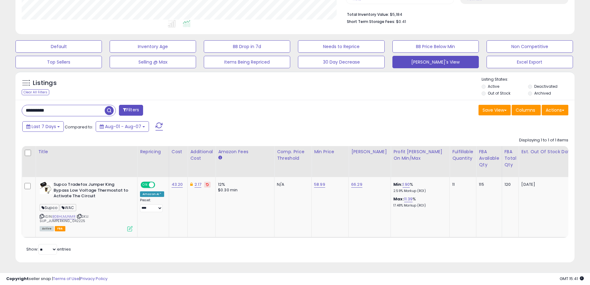 This screenshot has height=285, width=590. What do you see at coordinates (153, 46) in the screenshot?
I see `button: Inventory Age` at bounding box center [153, 46].